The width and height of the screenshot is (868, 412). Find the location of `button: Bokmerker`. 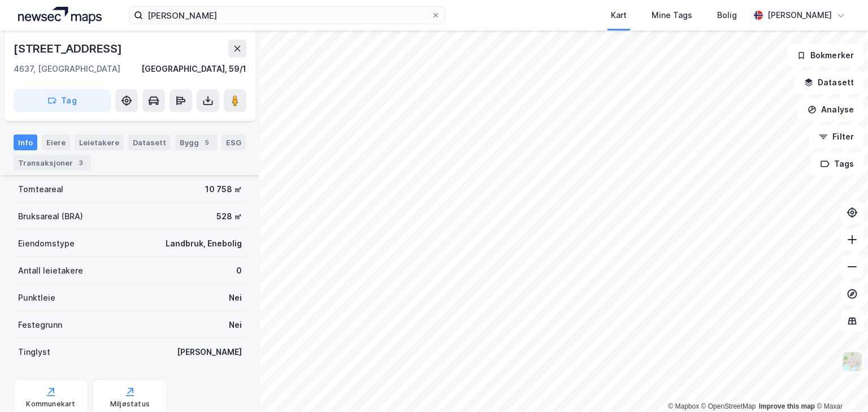

button: Bokmerker is located at coordinates (825, 55).